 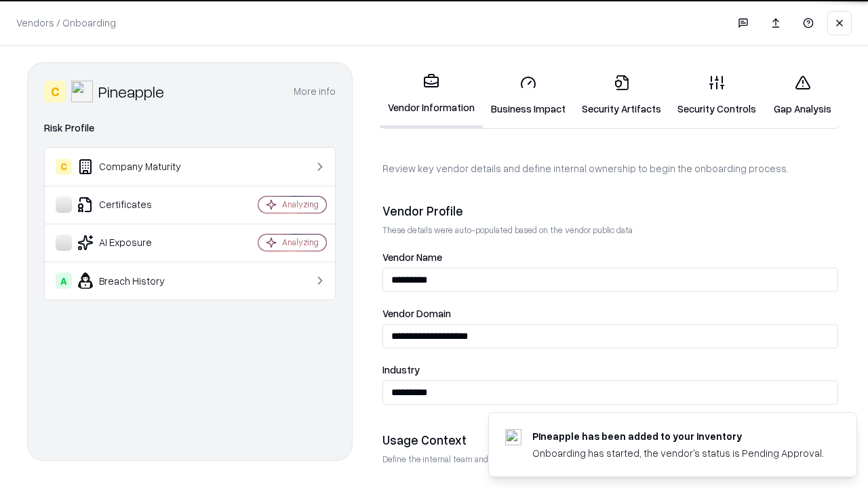 What do you see at coordinates (64, 281) in the screenshot?
I see `div: A` at bounding box center [64, 281].